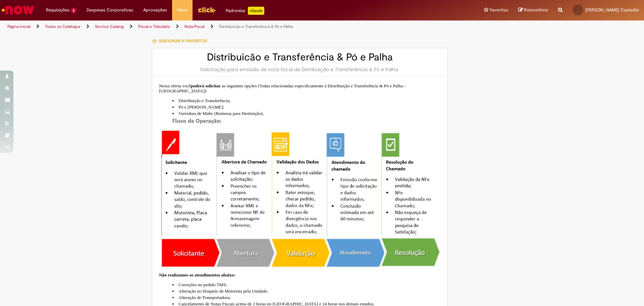  Describe the element at coordinates (300, 57) in the screenshot. I see `h2: Distribuicão e Transferência & Pó e Palha` at that location.